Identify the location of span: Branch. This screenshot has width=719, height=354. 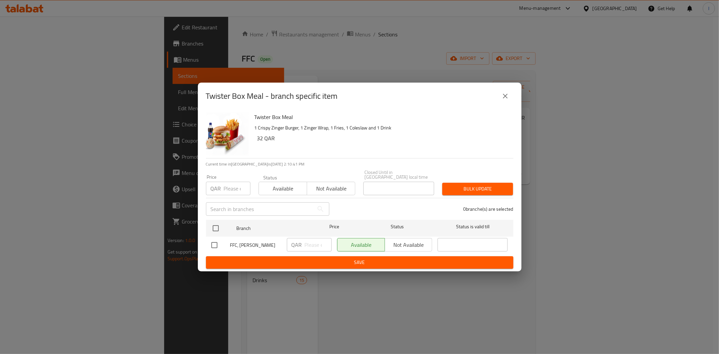
(271, 228).